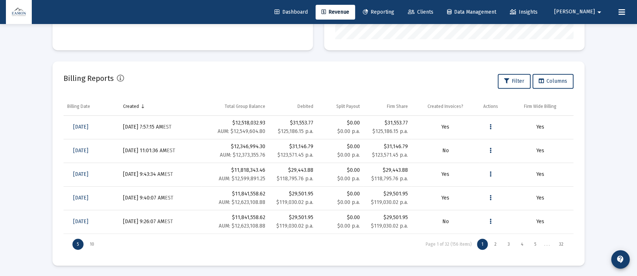 Image resolution: width=637 pixels, height=276 pixels. Describe the element at coordinates (295, 155) in the screenshot. I see `small: $123,571.45 p.a.` at that location.